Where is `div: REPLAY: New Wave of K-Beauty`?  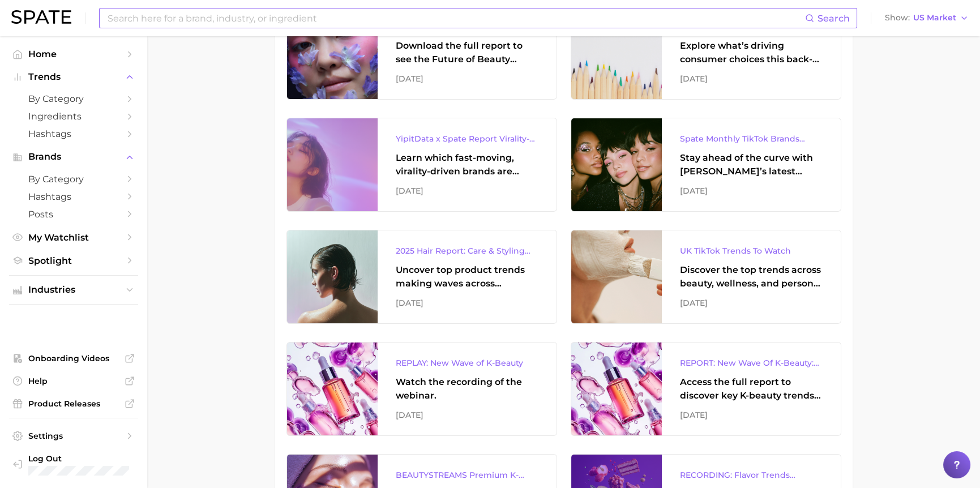
div: REPLAY: New Wave of K-Beauty is located at coordinates (467, 362).